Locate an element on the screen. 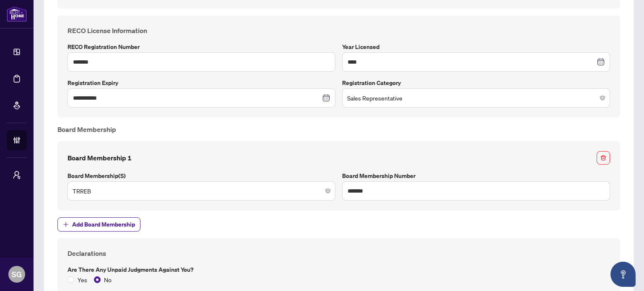 Image resolution: width=644 pixels, height=291 pixels. span: Yes is located at coordinates (82, 280).